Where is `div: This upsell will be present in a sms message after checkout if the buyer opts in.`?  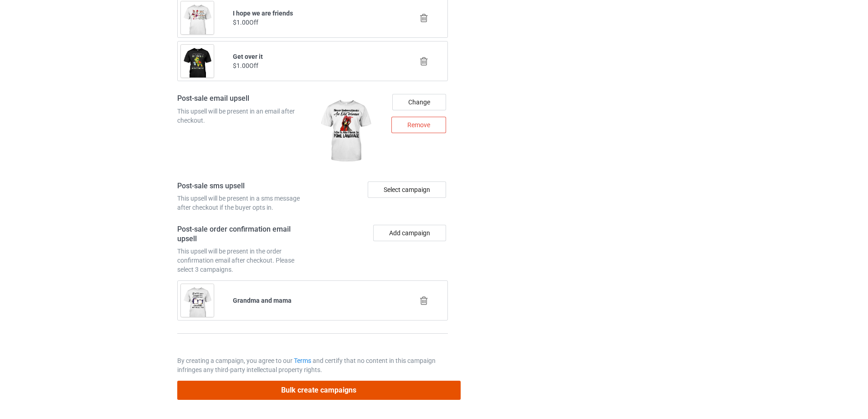 div: This upsell will be present in a sms message after checkout if the buyer opts in. is located at coordinates (243, 203).